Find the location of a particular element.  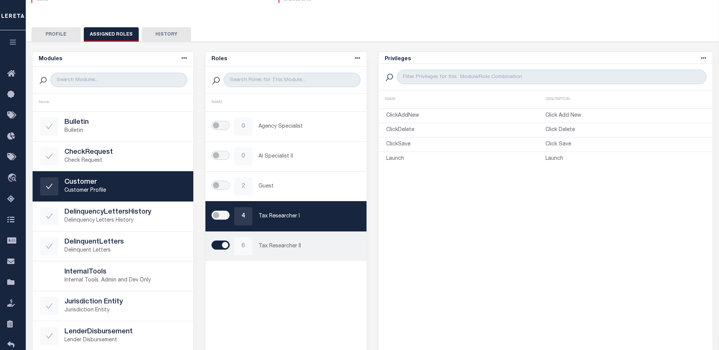

a: ClickAddNewClick Add New is located at coordinates (546, 116).